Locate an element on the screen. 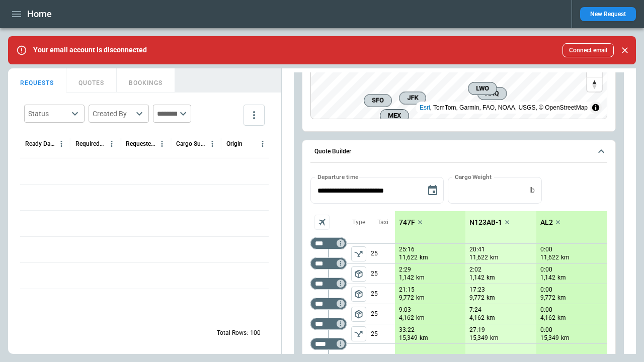  p: 17:23 is located at coordinates (477, 290).